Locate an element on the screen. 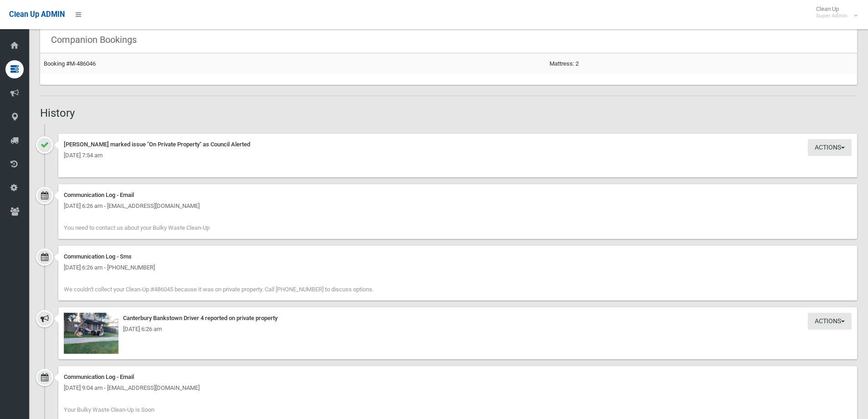 The image size is (868, 419). span: You need to contact us about your Bulky Waste Clean-Up is located at coordinates (136, 227).